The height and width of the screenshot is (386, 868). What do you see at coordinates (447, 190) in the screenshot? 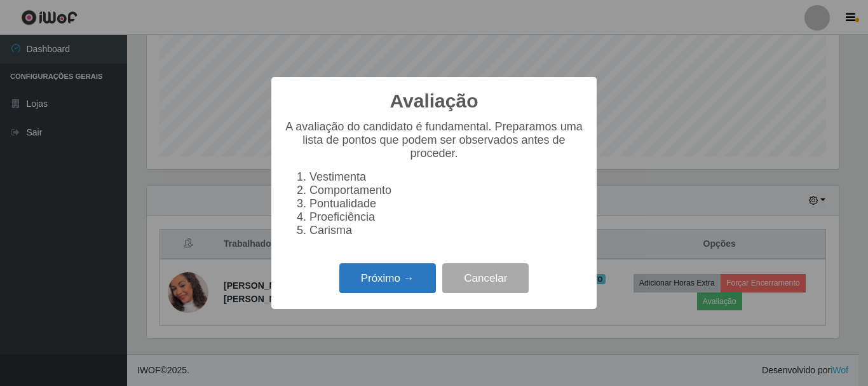
I see `li: Comportamento` at bounding box center [447, 190].